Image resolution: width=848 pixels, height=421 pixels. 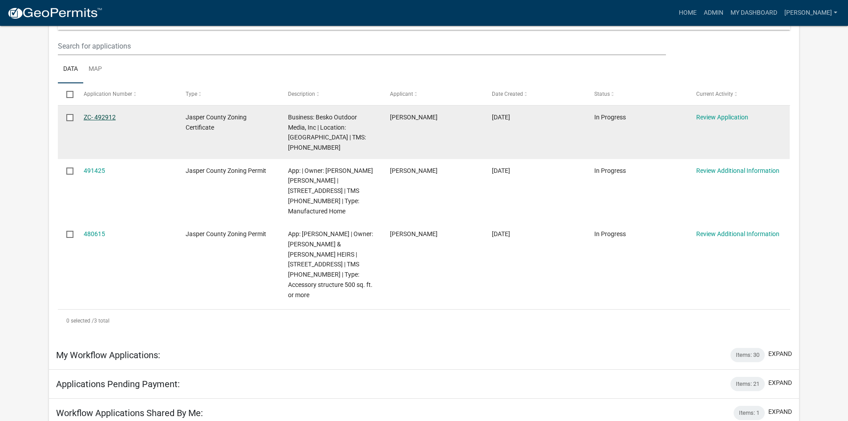 I want to click on a: Home, so click(x=688, y=13).